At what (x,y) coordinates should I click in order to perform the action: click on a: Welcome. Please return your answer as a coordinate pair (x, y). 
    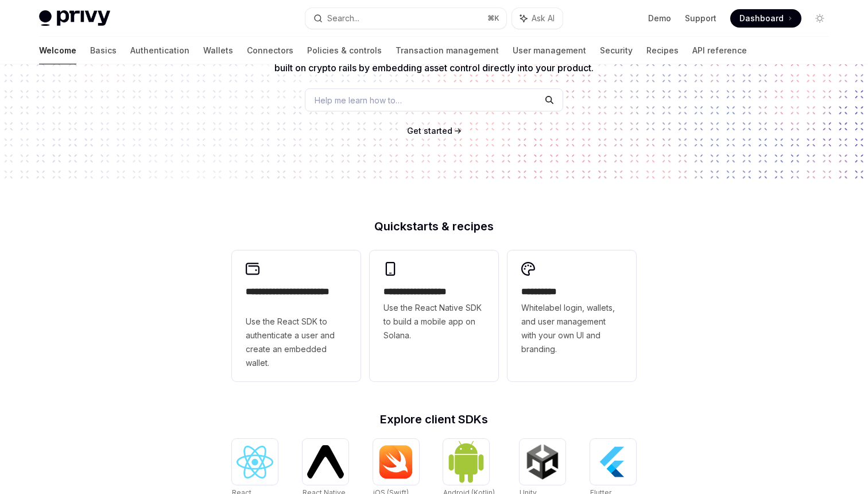
    Looking at the image, I should click on (57, 50).